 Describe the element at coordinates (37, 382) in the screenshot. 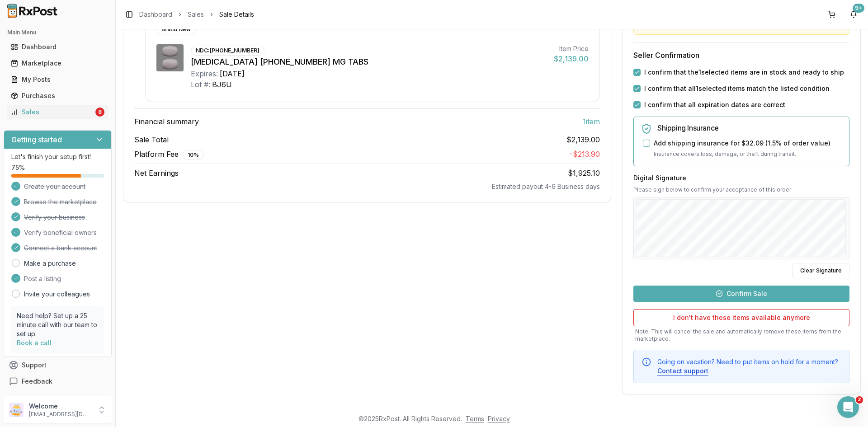

I see `span: Feedback` at that location.